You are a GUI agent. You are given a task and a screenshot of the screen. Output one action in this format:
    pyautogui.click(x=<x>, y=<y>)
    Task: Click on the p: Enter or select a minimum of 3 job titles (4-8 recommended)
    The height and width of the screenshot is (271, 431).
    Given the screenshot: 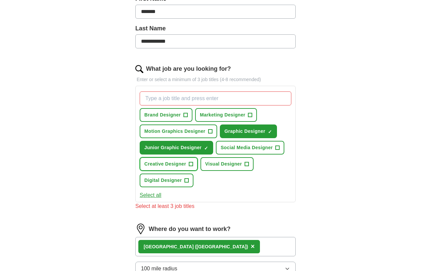 What is the action you would take?
    pyautogui.click(x=215, y=79)
    